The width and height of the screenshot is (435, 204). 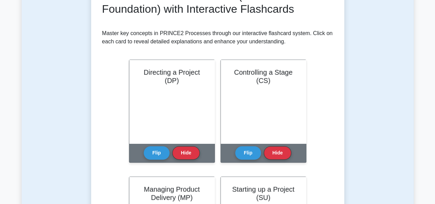 What do you see at coordinates (172, 76) in the screenshot?
I see `h2: Directing a Project (DP)` at bounding box center [172, 76].